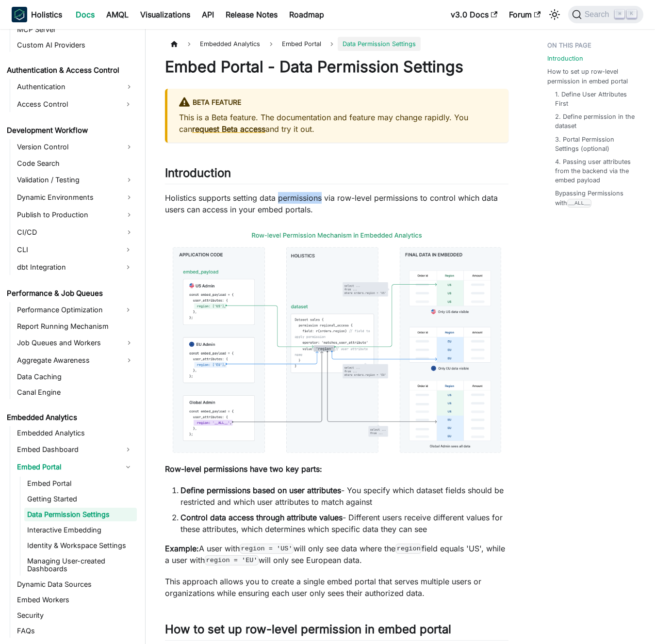  What do you see at coordinates (75, 326) in the screenshot?
I see `a: Report Running Mechanism` at bounding box center [75, 326].